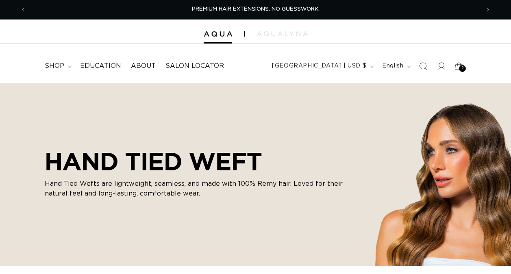 This screenshot has height=274, width=511. Describe the element at coordinates (488, 10) in the screenshot. I see `button: Next announcement` at that location.